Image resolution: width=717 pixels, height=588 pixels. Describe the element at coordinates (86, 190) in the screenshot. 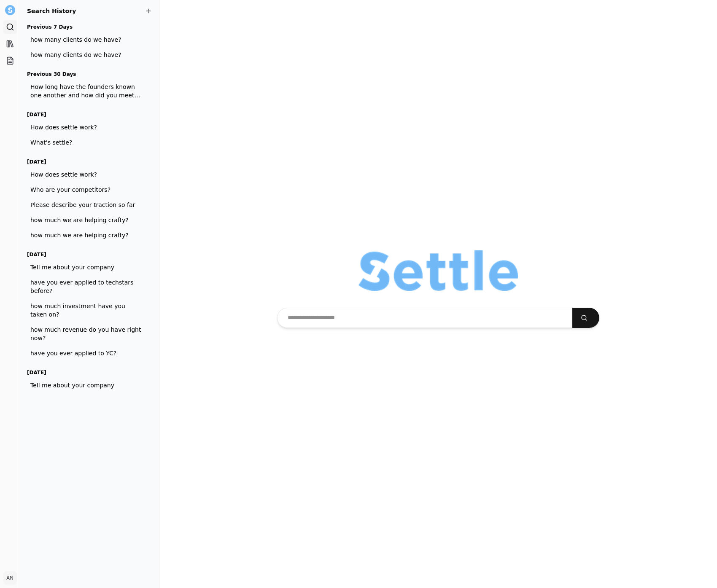

I see `span: Who are your competitors?` at that location.